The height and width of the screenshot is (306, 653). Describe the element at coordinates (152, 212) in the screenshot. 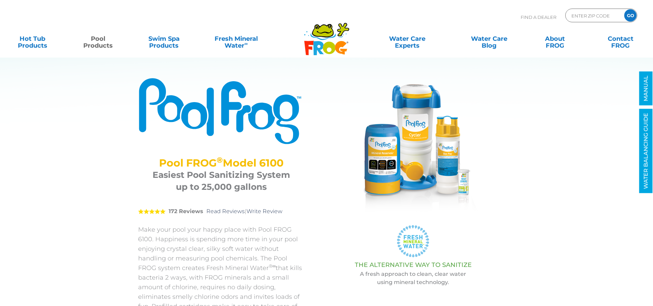

I see `span: 5` at that location.